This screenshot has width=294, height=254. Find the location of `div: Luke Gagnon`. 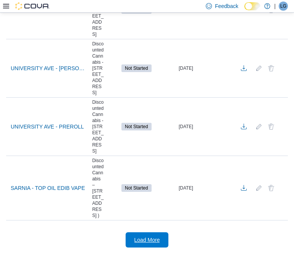

div: Luke Gagnon is located at coordinates (283, 6).